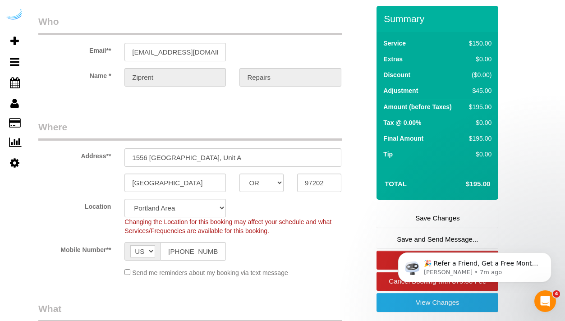  What do you see at coordinates (90, 34) in the screenshot?
I see `div: message notification from Ellie, 7m ago. 🎉 Refer a Friend, Get a Free Month! 🎉 Love Automaid? Sha...` at bounding box center [90, 34].